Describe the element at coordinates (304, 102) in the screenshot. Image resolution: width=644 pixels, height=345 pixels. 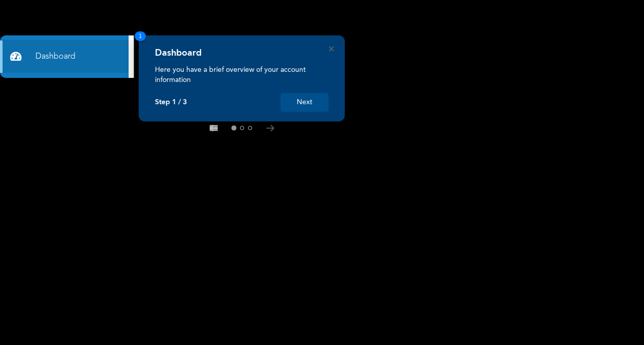
I see `button: Next` at that location.